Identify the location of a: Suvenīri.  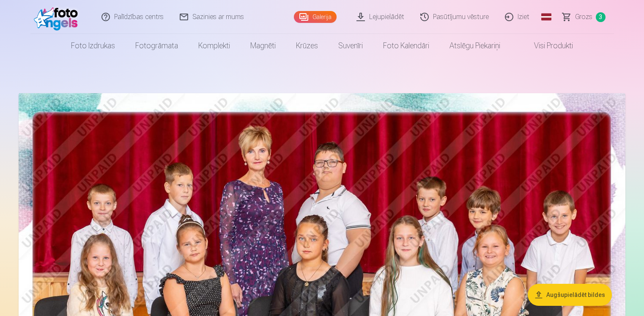
(351, 45).